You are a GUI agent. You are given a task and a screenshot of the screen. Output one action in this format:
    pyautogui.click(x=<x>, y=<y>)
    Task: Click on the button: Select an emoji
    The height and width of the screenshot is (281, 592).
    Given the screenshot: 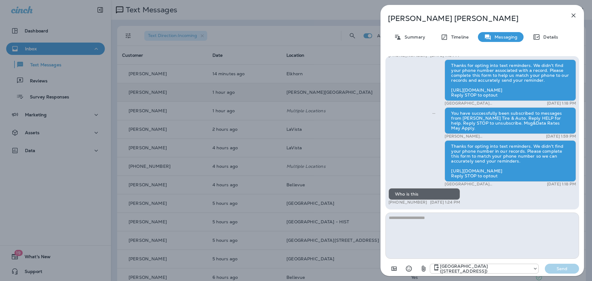 What is the action you would take?
    pyautogui.click(x=409, y=269)
    